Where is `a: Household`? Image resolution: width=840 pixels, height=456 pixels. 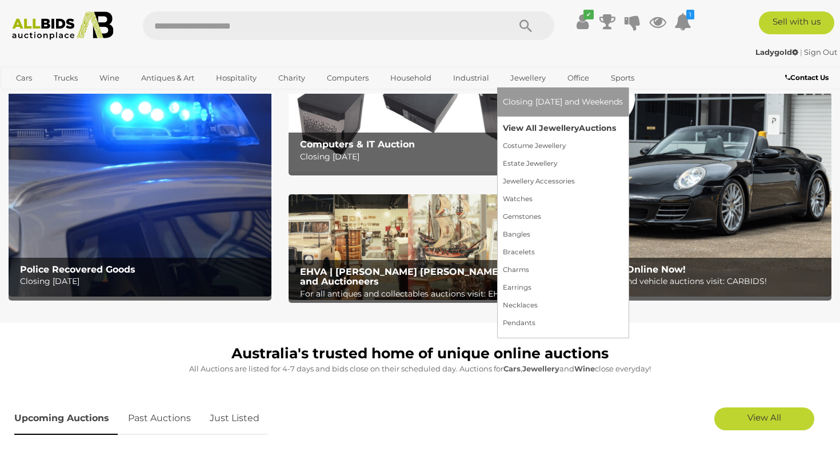
a: Household is located at coordinates (411, 78).